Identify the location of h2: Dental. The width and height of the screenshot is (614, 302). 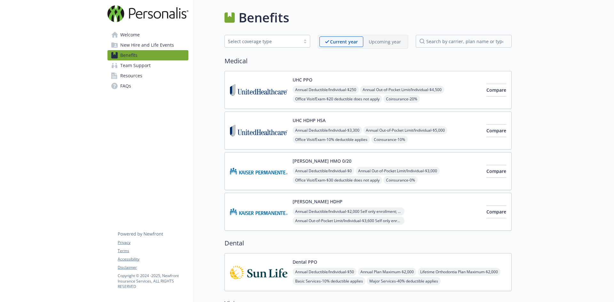
(368, 244).